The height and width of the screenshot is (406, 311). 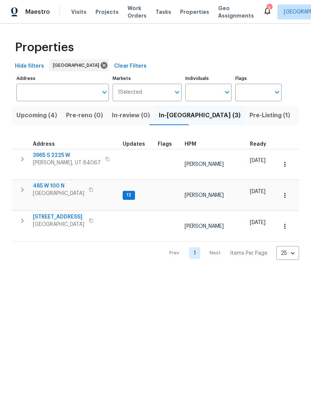 I want to click on span: Pre-reno (0), so click(x=84, y=115).